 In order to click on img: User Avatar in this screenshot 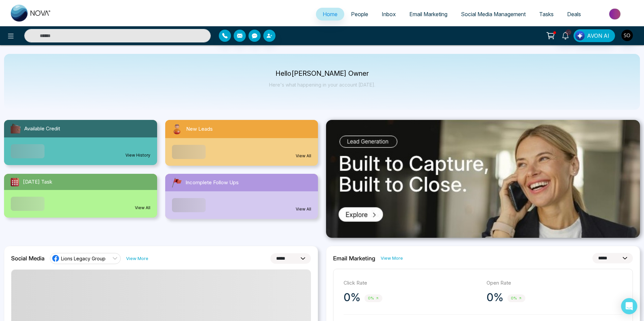, I will do `click(628, 35)`.